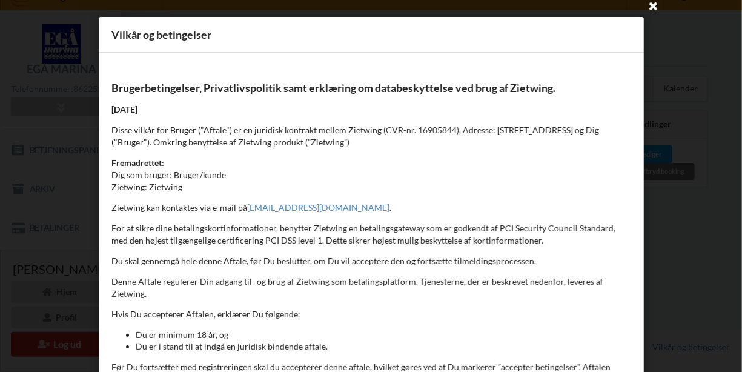 The width and height of the screenshot is (742, 372). I want to click on p: Disse vilkår for Bruger ("Aftale") er en juridisk kontrakt mellem Zietwing (CVR-nr. 16905844), Ad..., so click(371, 136).